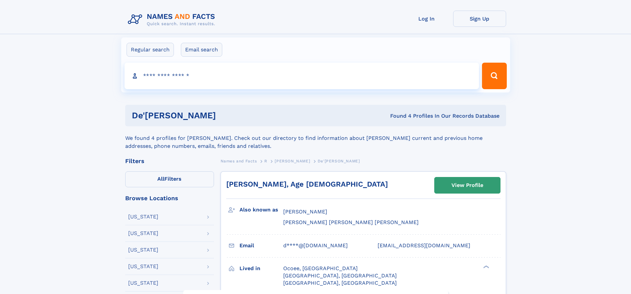  I want to click on button: Search Button, so click(494, 76).